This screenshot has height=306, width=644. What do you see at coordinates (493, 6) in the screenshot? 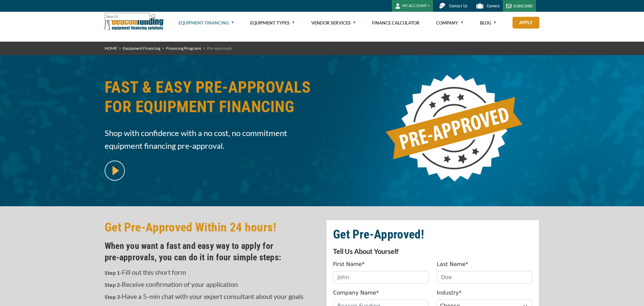
I see `span: Careers` at bounding box center [493, 6].